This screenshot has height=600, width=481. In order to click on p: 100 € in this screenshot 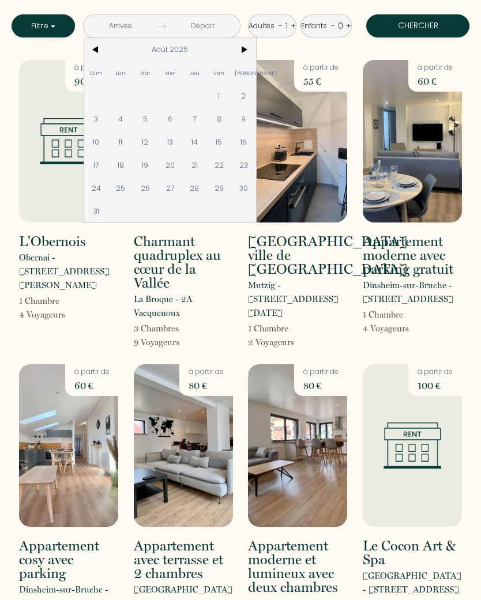, I will do `click(434, 385)`.